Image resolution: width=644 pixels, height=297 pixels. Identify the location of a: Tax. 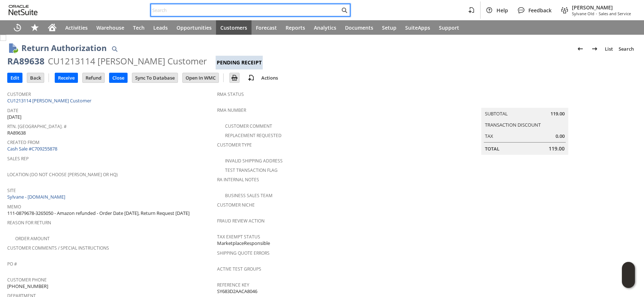
(489, 136).